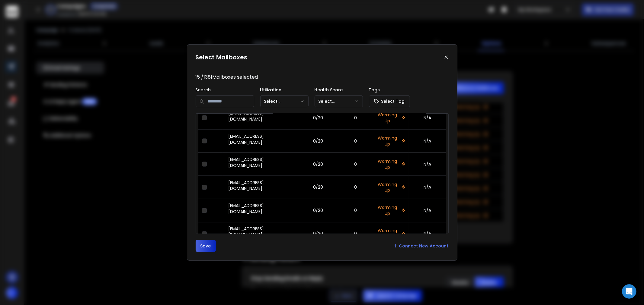 Image resolution: width=644 pixels, height=305 pixels. What do you see at coordinates (60, 29) in the screenshot?
I see `div: New messages divider` at bounding box center [60, 29].